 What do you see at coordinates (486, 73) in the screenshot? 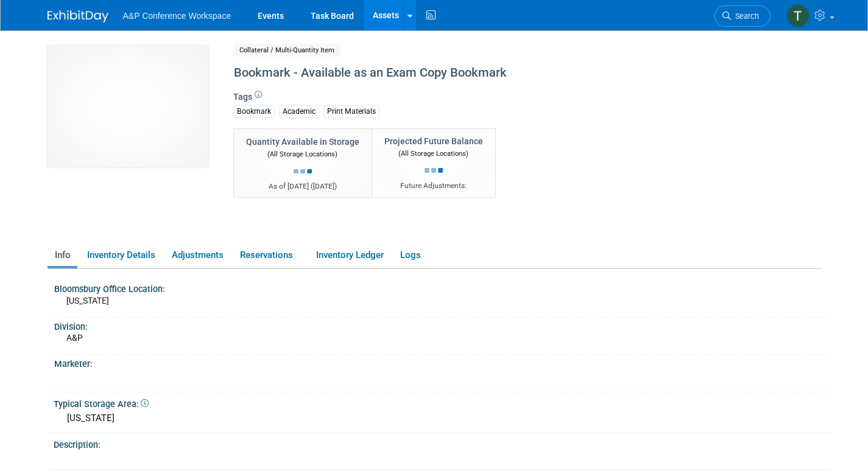
I see `div: Bookmark - Available as an Exam Copy Bookmark` at bounding box center [486, 73].